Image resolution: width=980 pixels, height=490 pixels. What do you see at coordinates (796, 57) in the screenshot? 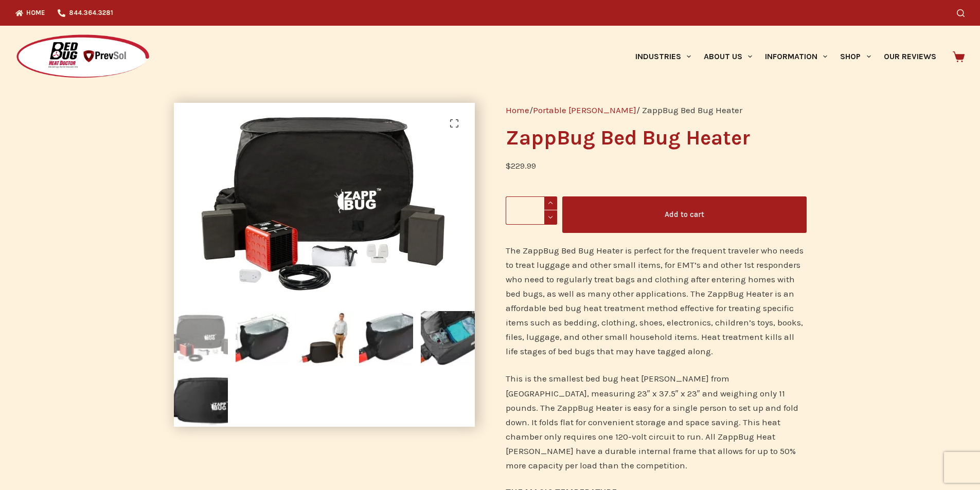
I see `a: Information` at bounding box center [796, 57].